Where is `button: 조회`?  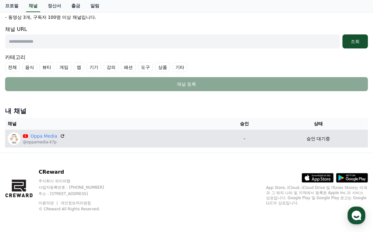 button: 조회 is located at coordinates (355, 41).